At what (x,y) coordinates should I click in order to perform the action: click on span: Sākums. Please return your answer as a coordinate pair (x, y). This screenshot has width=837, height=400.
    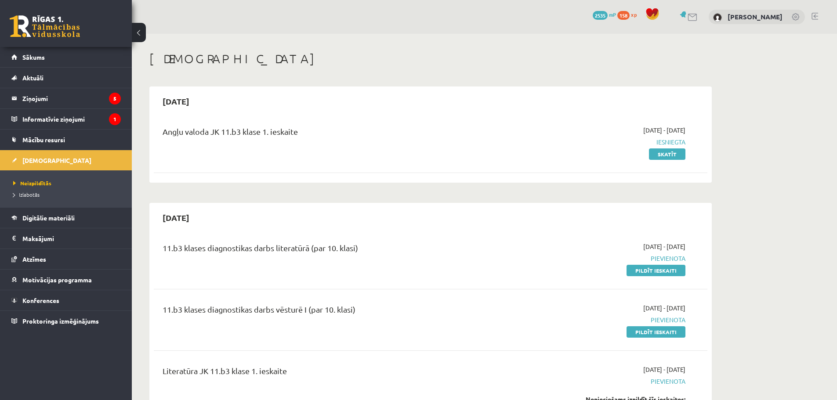
    Looking at the image, I should click on (33, 57).